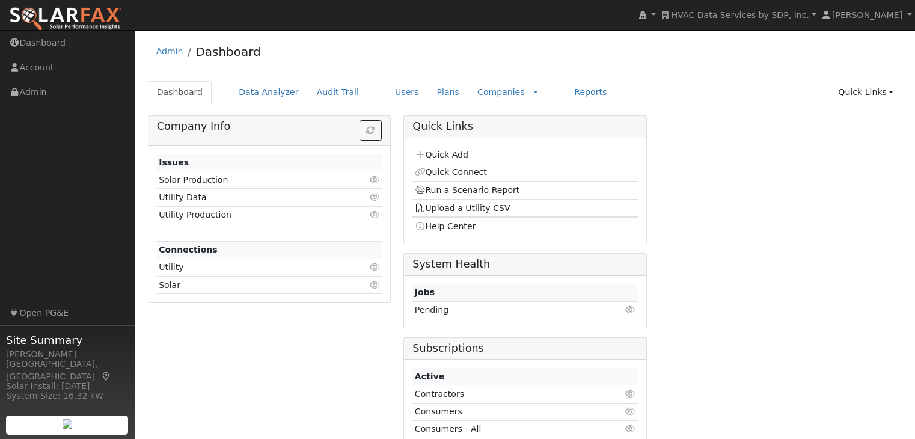  Describe the element at coordinates (501, 92) in the screenshot. I see `a: Companies` at that location.